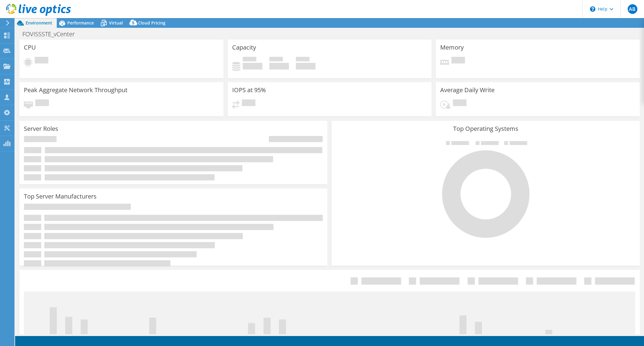 The width and height of the screenshot is (644, 346). Describe the element at coordinates (276, 60) in the screenshot. I see `span: Free` at that location.